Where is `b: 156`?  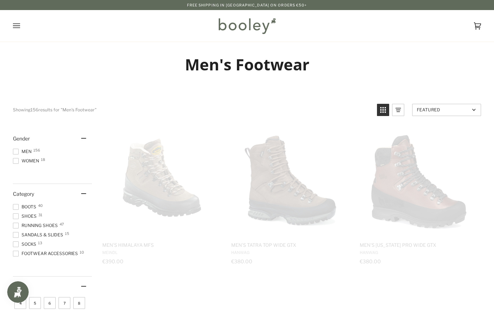
b: 156 is located at coordinates (34, 110).